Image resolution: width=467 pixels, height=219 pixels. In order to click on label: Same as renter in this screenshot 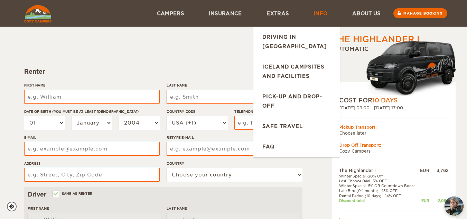, I will do `click(73, 193)`.